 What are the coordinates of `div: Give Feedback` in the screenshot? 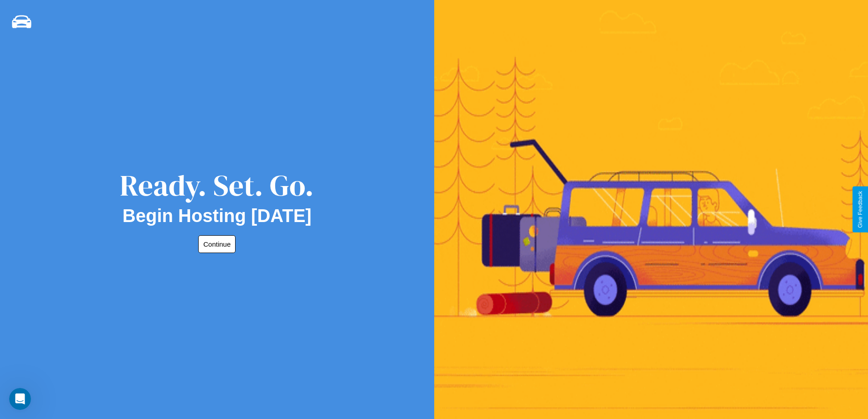 It's located at (861, 210).